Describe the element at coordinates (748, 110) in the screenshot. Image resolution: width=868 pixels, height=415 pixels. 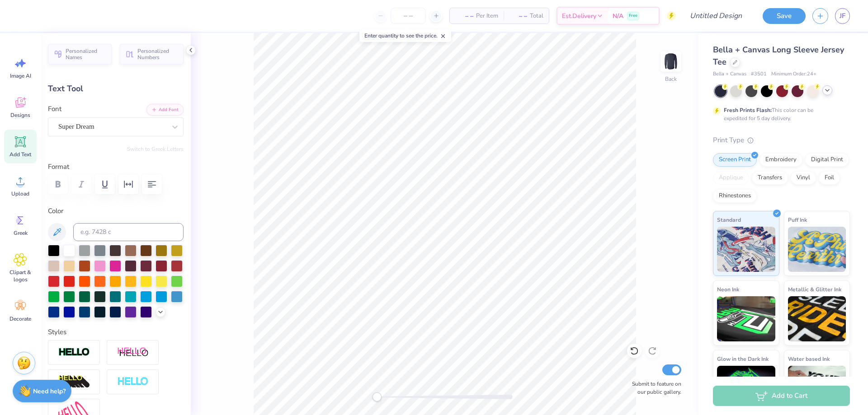
I see `strong: Fresh Prints Flash:` at that location.